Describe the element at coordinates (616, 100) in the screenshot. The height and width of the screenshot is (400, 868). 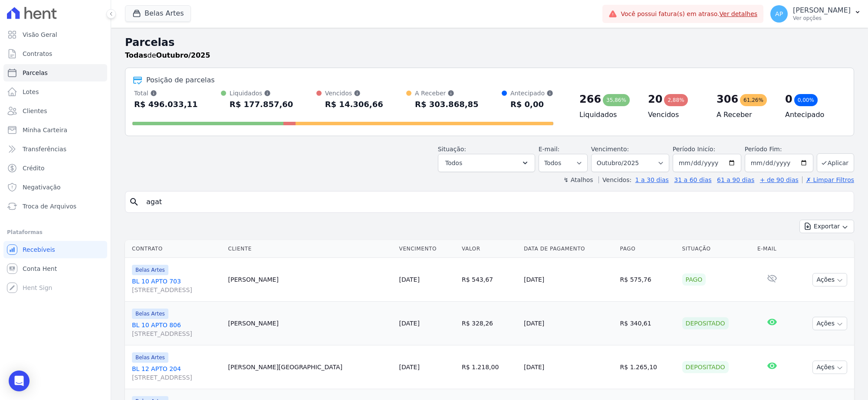
I see `div: 35,86%` at that location.